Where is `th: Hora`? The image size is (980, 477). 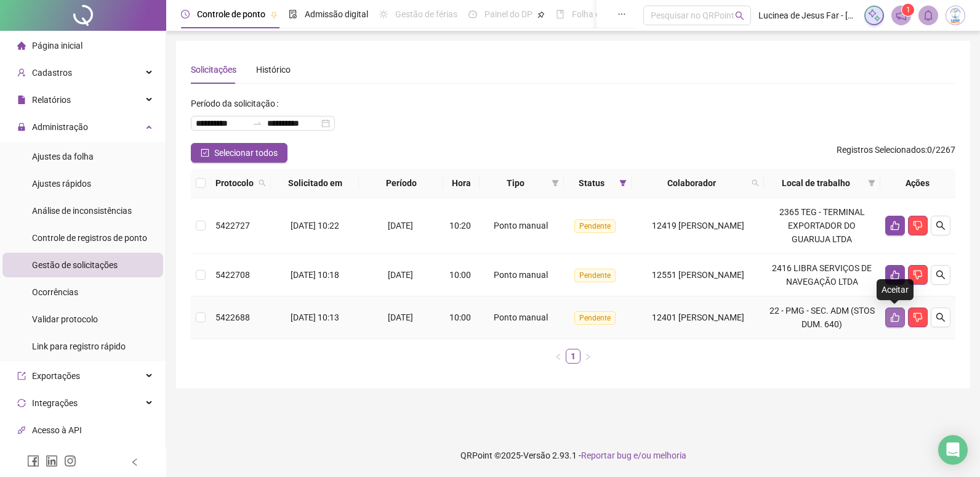
th: Hora is located at coordinates (461, 183).